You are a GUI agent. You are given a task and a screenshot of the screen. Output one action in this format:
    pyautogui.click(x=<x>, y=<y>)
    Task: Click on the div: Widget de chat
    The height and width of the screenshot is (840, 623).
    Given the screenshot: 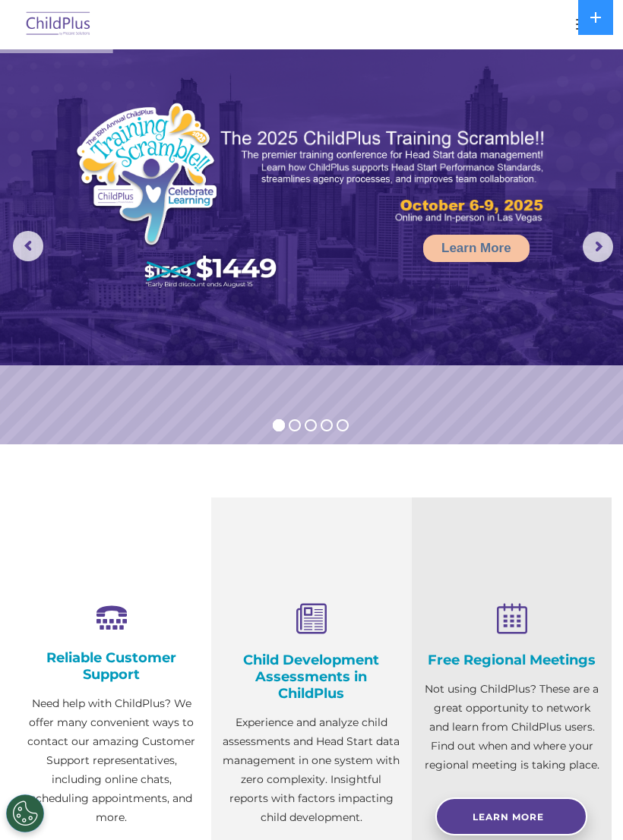 What is the action you would take?
    pyautogui.click(x=494, y=758)
    